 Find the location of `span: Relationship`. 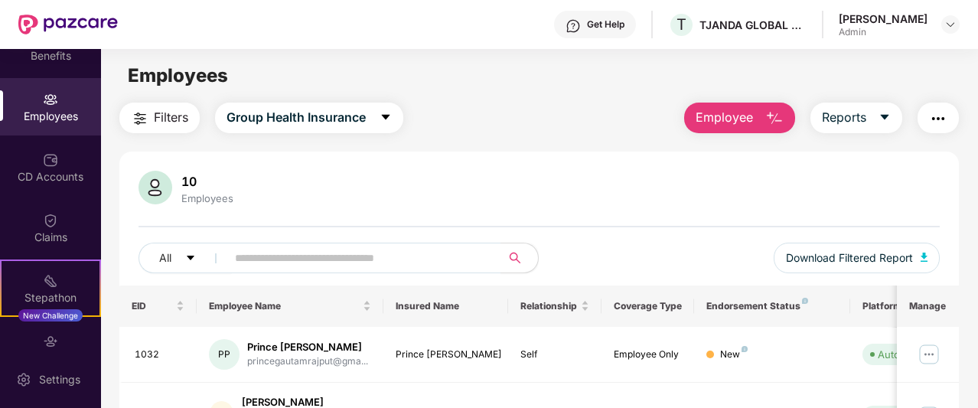

span: Relationship is located at coordinates (549, 306).